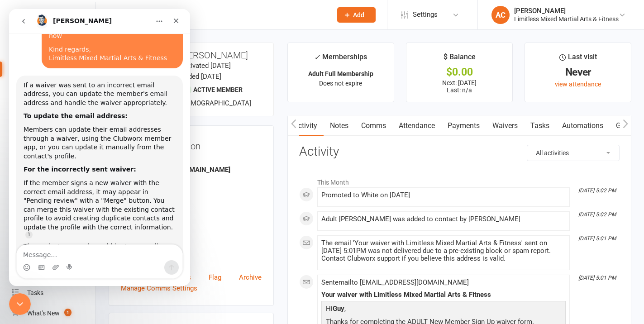 This screenshot has width=644, height=324. Describe the element at coordinates (191, 145) in the screenshot. I see `h3: Contact information` at that location.